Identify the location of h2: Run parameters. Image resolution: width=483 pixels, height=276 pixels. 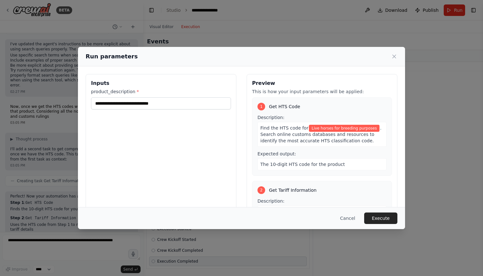
(111, 56).